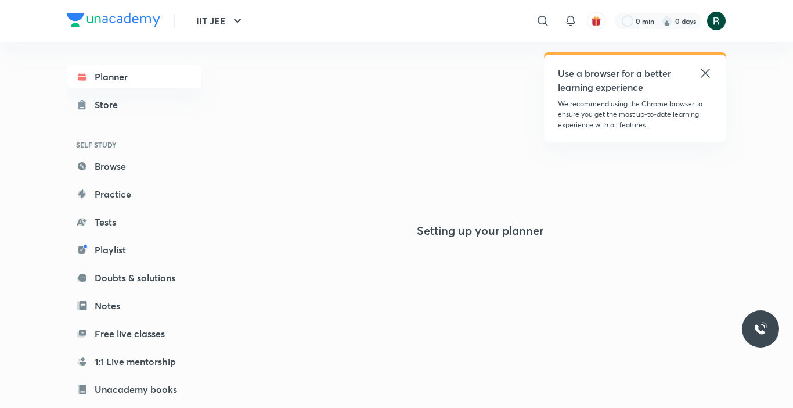 Image resolution: width=793 pixels, height=408 pixels. What do you see at coordinates (110, 105) in the screenshot?
I see `div: Store` at bounding box center [110, 105].